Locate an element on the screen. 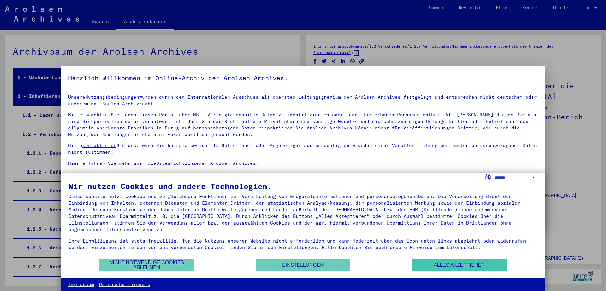  p: Von einigen Dokumenten werden in den Arolsen Archives nur Kopien aufbewahrt.Die Originale sowie d... is located at coordinates (303, 178).